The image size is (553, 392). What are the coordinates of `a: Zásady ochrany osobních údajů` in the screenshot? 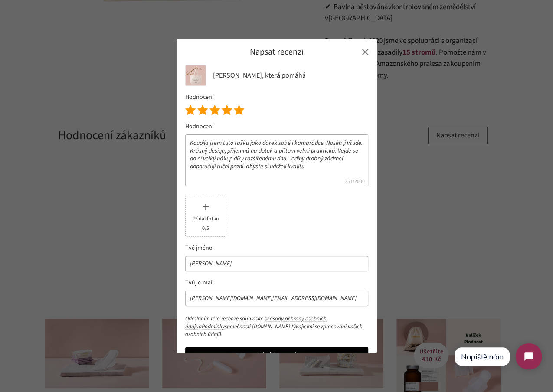 It's located at (256, 323).